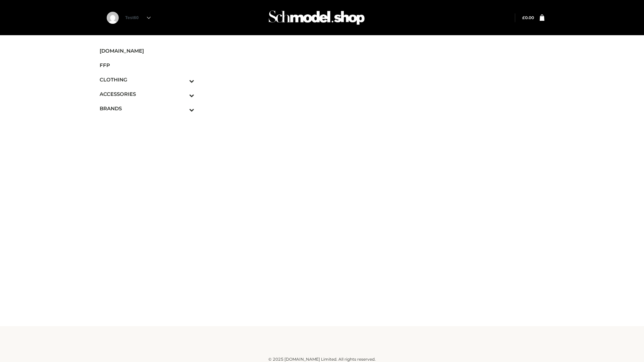 This screenshot has height=362, width=644. I want to click on a: Schmodel Admin 964, so click(317, 17).